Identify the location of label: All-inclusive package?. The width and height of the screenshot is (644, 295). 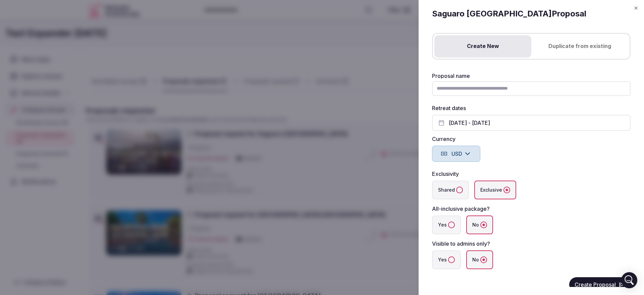
(461, 209).